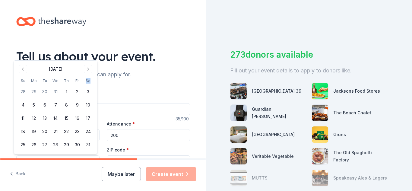 The image size is (412, 191). Describe the element at coordinates (103, 56) in the screenshot. I see `div: Tell us about your event.` at that location.